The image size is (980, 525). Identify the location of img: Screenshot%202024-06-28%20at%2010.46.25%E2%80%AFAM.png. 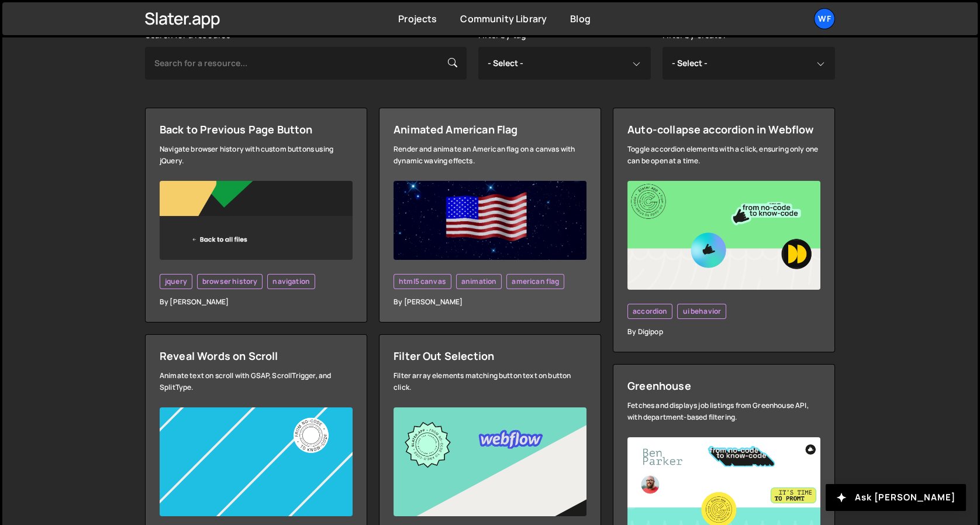
(490, 221).